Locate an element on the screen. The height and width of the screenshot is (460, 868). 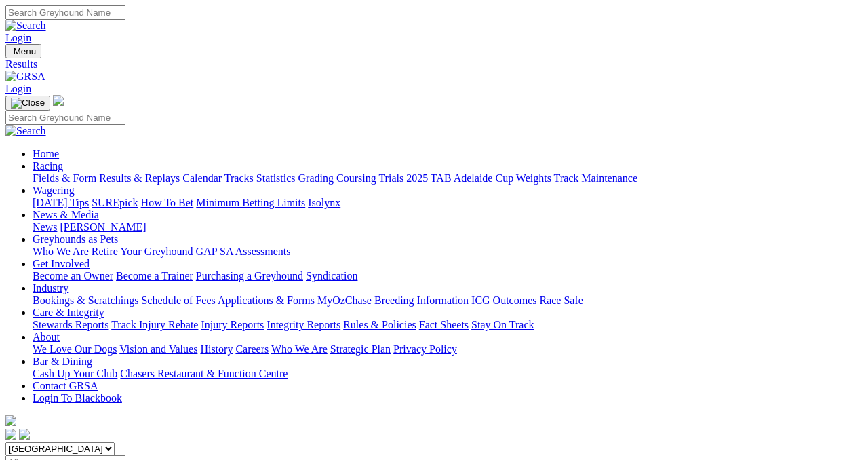
a: Syndication is located at coordinates (332, 275).